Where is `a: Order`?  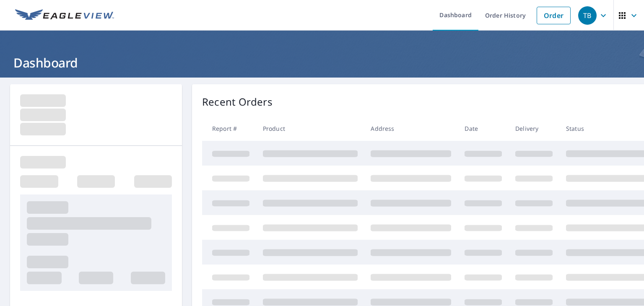 a: Order is located at coordinates (553, 16).